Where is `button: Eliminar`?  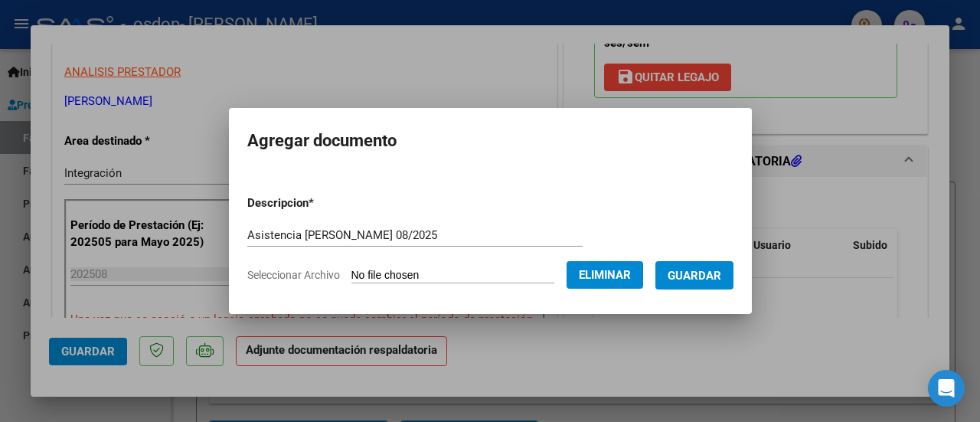
button: Eliminar is located at coordinates (605, 275).